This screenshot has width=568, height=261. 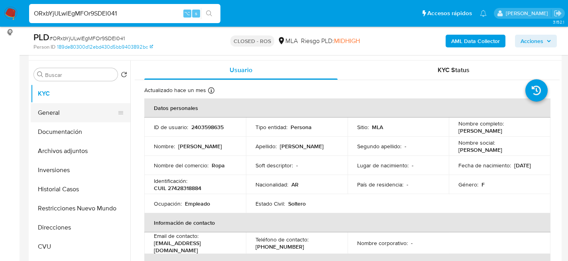 I want to click on a: 189de80300d12ebd430d5bb9403892bc, so click(x=105, y=47).